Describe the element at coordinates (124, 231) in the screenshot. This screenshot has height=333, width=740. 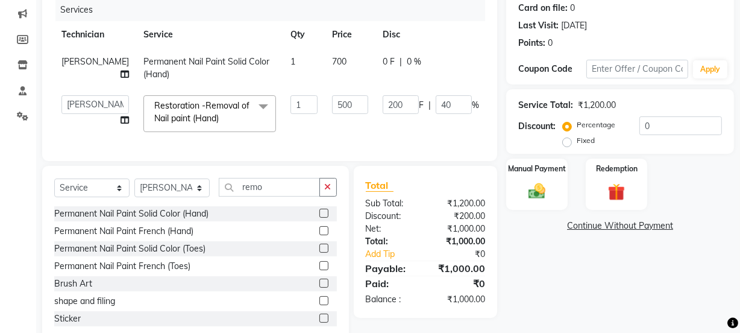
I see `div: Permanent Nail Paint French (Hand)` at that location.